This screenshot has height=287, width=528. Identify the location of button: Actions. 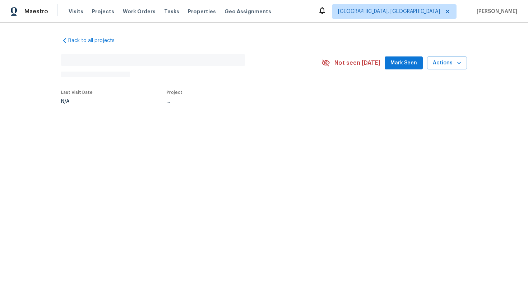
(447, 63).